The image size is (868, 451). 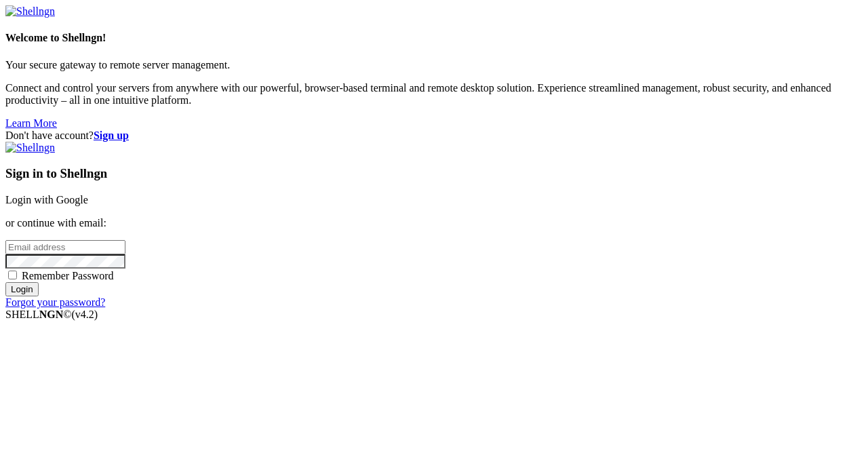 What do you see at coordinates (434, 174) in the screenshot?
I see `h3: Sign in to Shellngn` at bounding box center [434, 174].